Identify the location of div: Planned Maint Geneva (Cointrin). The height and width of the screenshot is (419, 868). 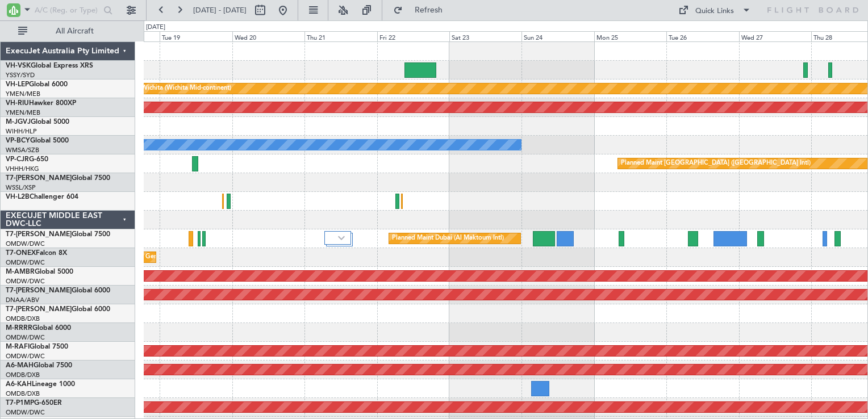
(149, 258).